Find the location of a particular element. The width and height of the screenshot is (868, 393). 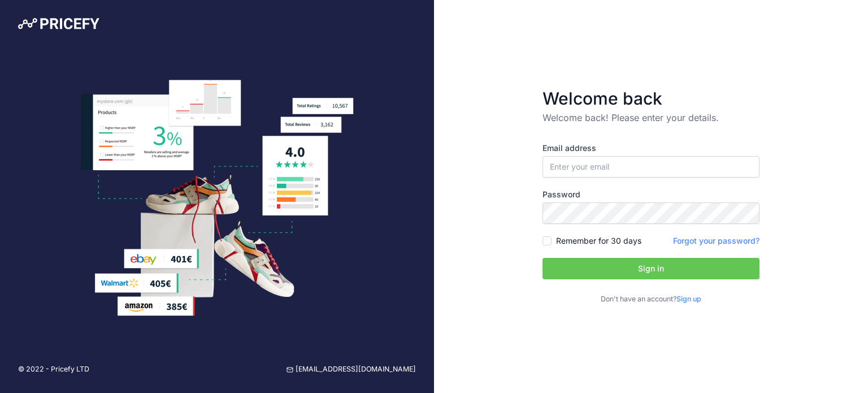

h3: Welcome back is located at coordinates (651, 99).